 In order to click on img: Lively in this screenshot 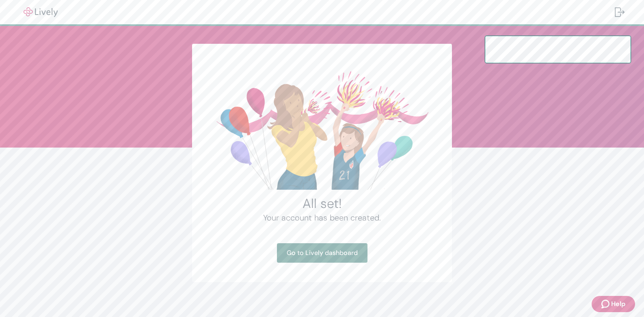, I will do `click(41, 12)`.